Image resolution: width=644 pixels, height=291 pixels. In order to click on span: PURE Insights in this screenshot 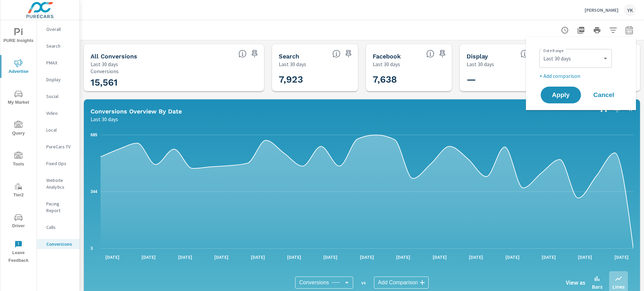, I will do `click(19, 36)`.